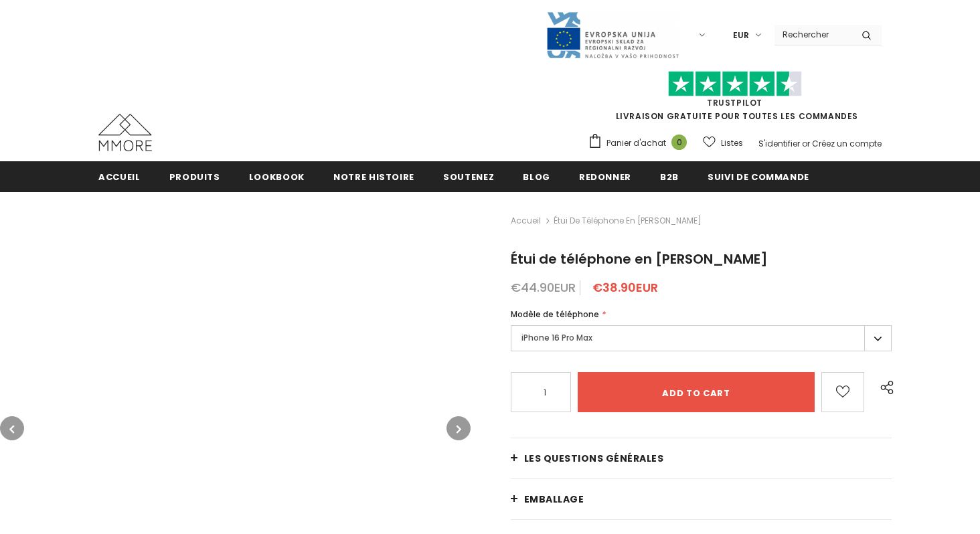  I want to click on span: 0, so click(679, 142).